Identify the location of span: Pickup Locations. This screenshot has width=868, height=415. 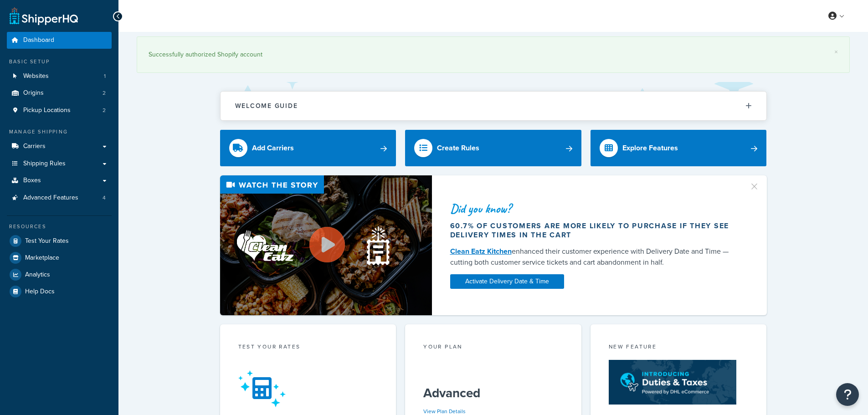
(47, 111).